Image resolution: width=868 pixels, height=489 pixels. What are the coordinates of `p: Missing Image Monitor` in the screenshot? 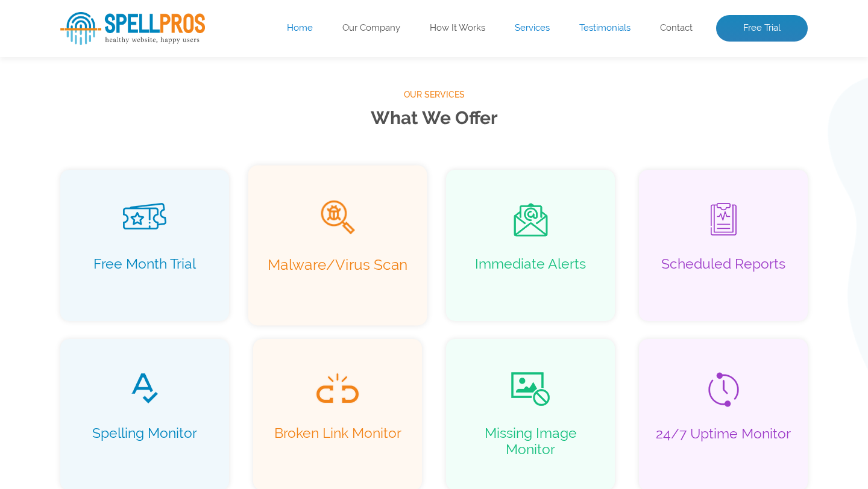 It's located at (530, 441).